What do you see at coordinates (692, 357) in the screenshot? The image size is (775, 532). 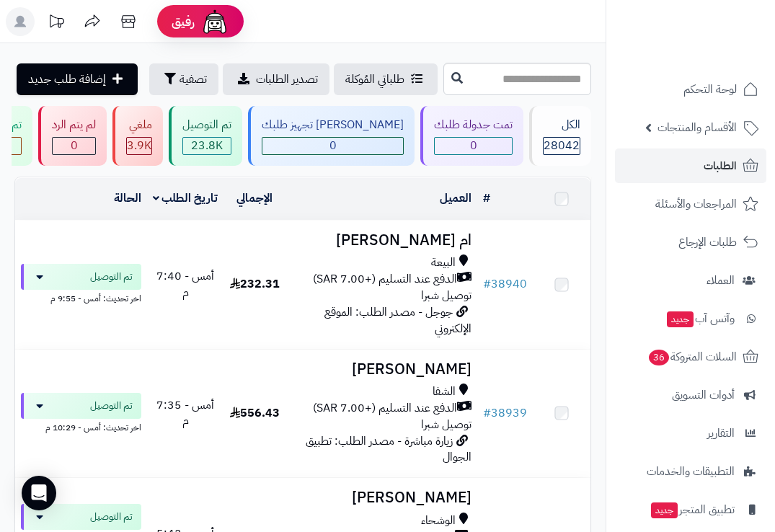 I see `span: السلات المتروكة` at bounding box center [692, 357].